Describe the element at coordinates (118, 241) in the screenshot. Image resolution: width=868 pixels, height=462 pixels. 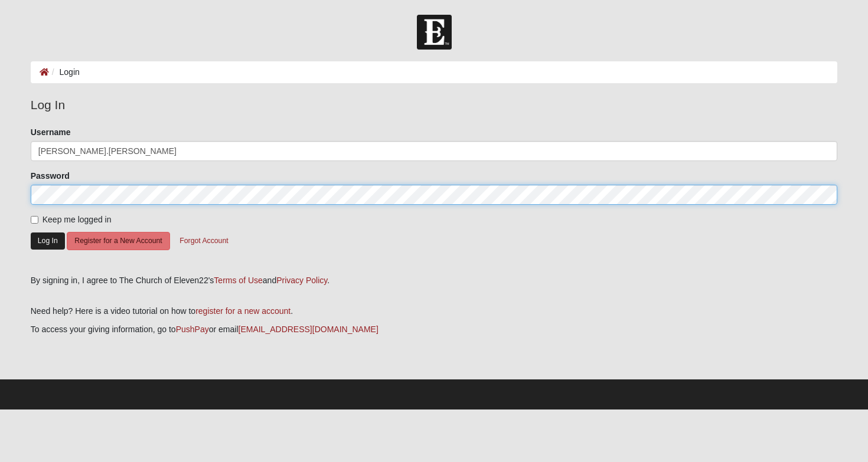
I see `button: Register for a New Account` at that location.